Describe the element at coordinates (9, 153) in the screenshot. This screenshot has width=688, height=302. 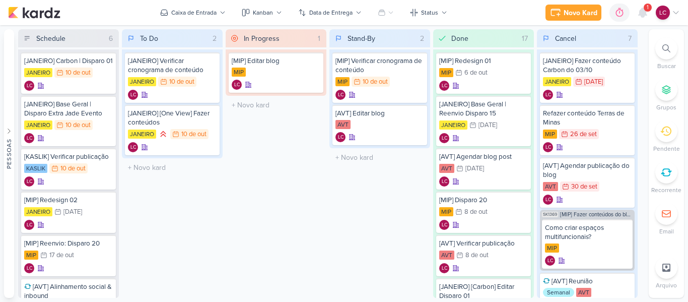
I see `div: Pessoas` at that location.